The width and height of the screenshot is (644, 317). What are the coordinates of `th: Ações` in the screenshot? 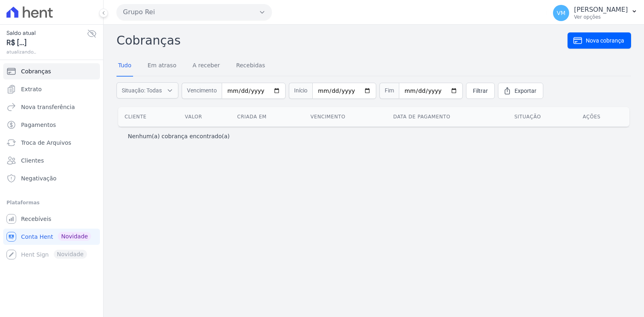 It's located at (603, 117).